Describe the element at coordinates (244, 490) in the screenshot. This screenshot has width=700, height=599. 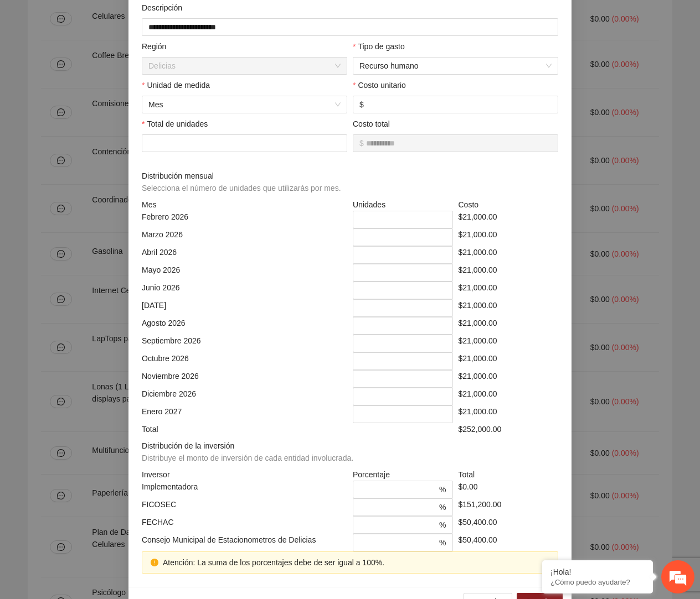
I see `div: Implementadora` at that location.